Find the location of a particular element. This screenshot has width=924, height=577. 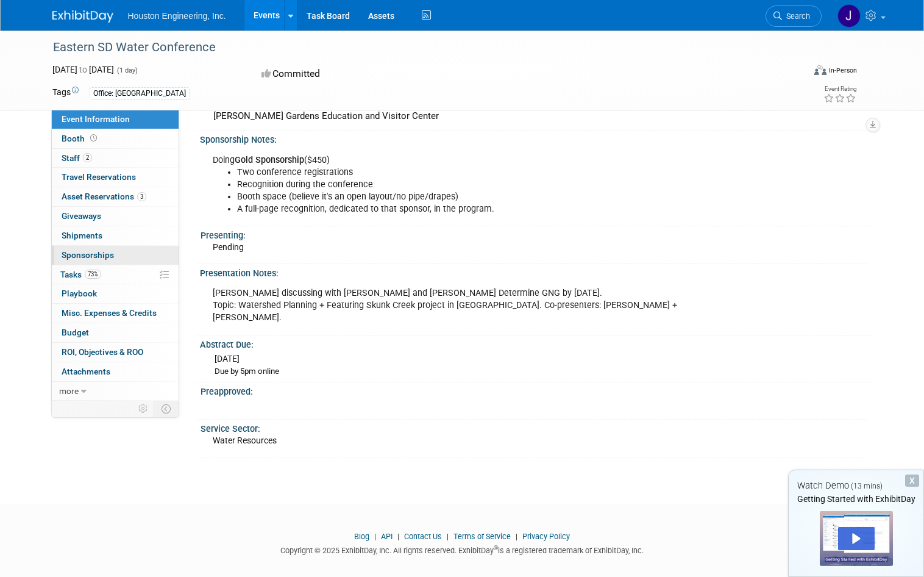

span: Travel Reservations is located at coordinates (99, 177).